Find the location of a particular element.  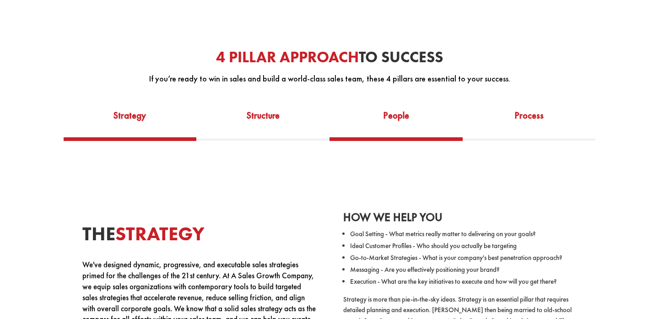

span: Goal Setting - What metrics really matter to delivering on your goals? is located at coordinates (443, 234).